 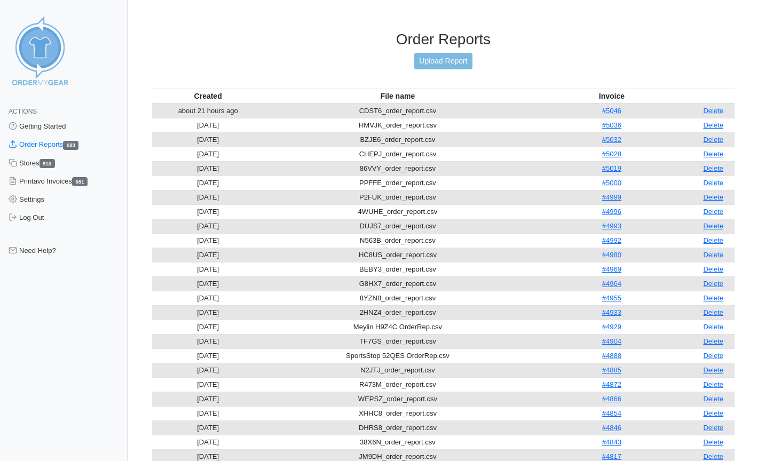 What do you see at coordinates (397, 168) in the screenshot?
I see `td: 86VVY_order_report.csv` at bounding box center [397, 168].